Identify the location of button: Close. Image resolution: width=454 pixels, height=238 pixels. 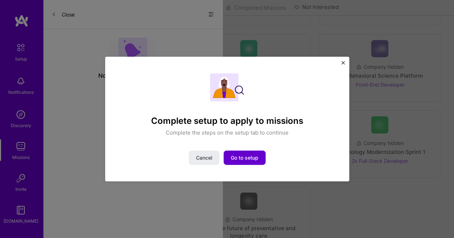
(343, 65).